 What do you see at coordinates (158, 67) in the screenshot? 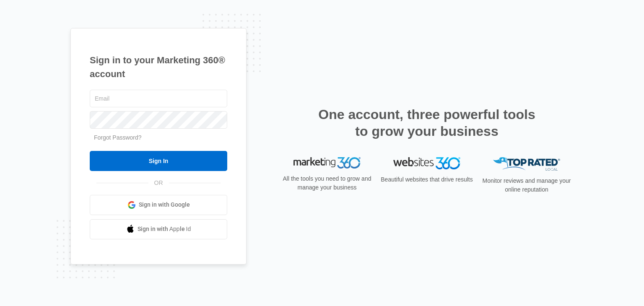
I see `h1: Sign in to your Marketing 360® account` at bounding box center [158, 67].